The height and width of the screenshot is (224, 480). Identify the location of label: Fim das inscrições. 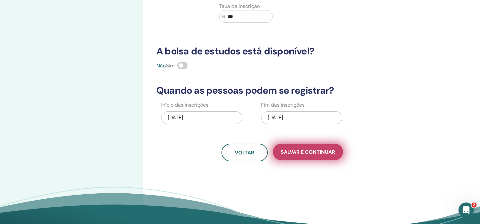
(282, 105).